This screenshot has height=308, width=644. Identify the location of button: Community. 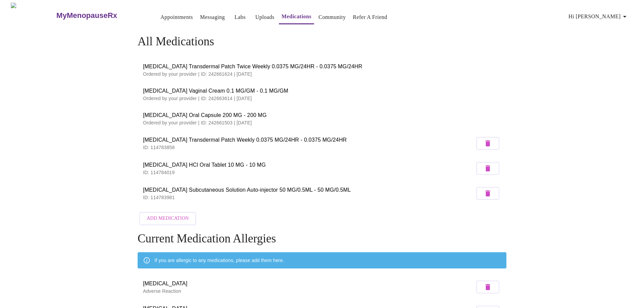
(332, 17).